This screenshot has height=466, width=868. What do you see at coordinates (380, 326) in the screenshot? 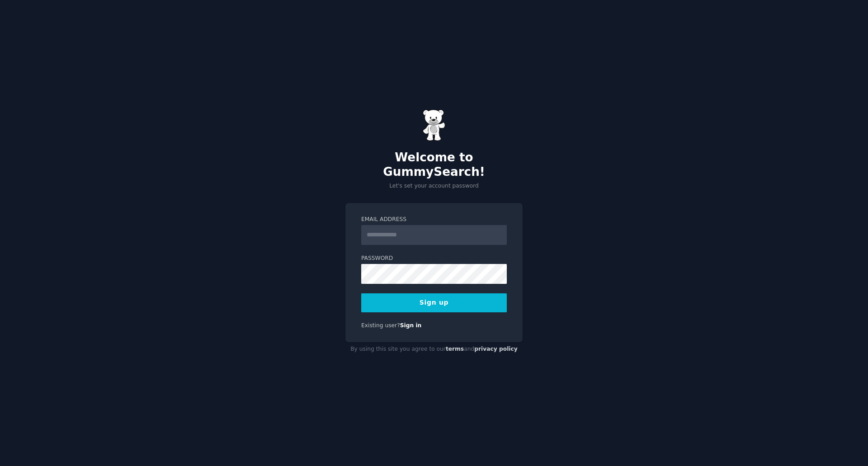
I see `span: Existing user?` at bounding box center [380, 326].